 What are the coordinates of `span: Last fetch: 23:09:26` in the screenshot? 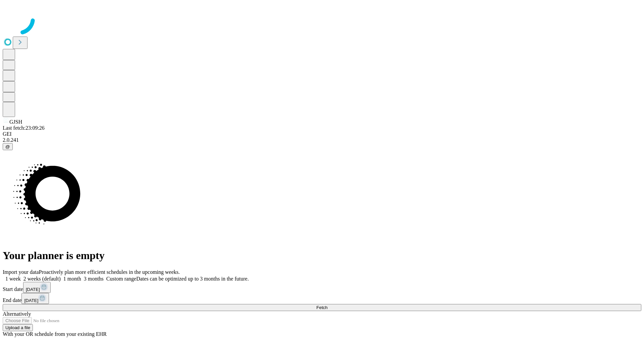 It's located at (24, 128).